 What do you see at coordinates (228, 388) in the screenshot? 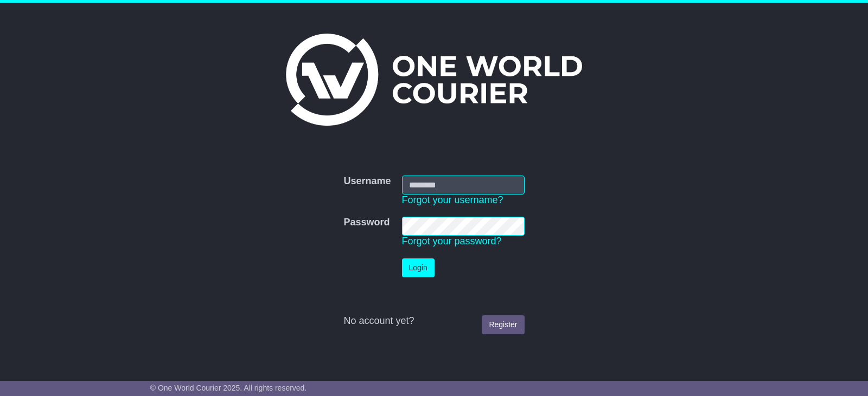
I see `span: © One World Courier 2025. All rights reserved.` at bounding box center [228, 388].